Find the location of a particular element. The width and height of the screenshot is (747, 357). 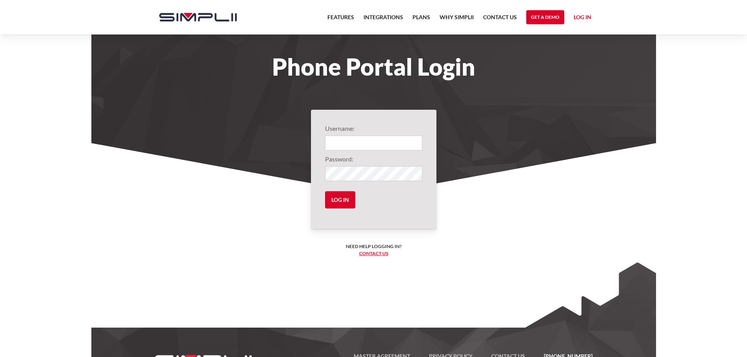

a: Contact US is located at coordinates (500, 20).